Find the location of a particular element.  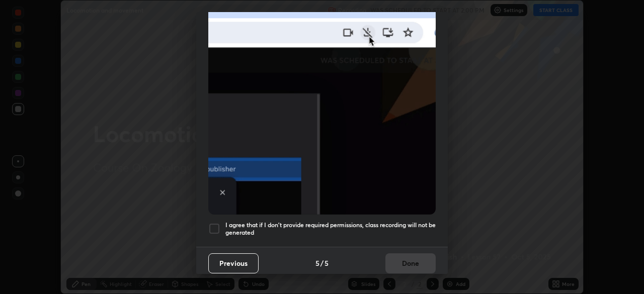

button: Previous is located at coordinates (234, 263).